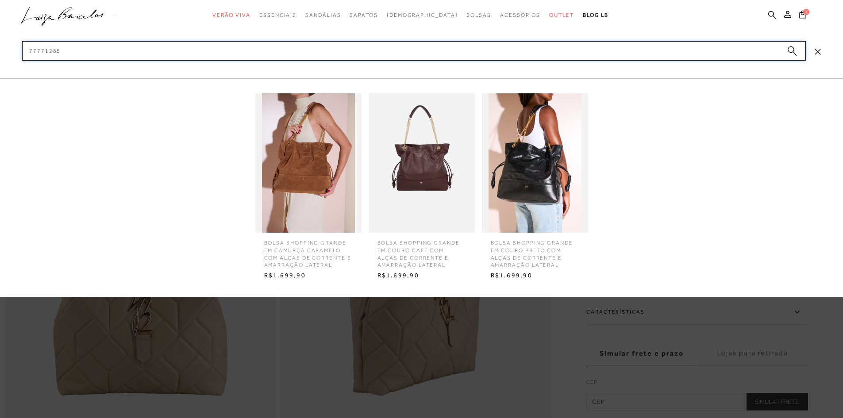 Image resolution: width=843 pixels, height=418 pixels. I want to click on span: BOLSA SHOPPING GRANDE EM COURO PRETO COM ALÇAS DE CORRENTE E AMARRAÇÃO LATERAL, so click(535, 251).